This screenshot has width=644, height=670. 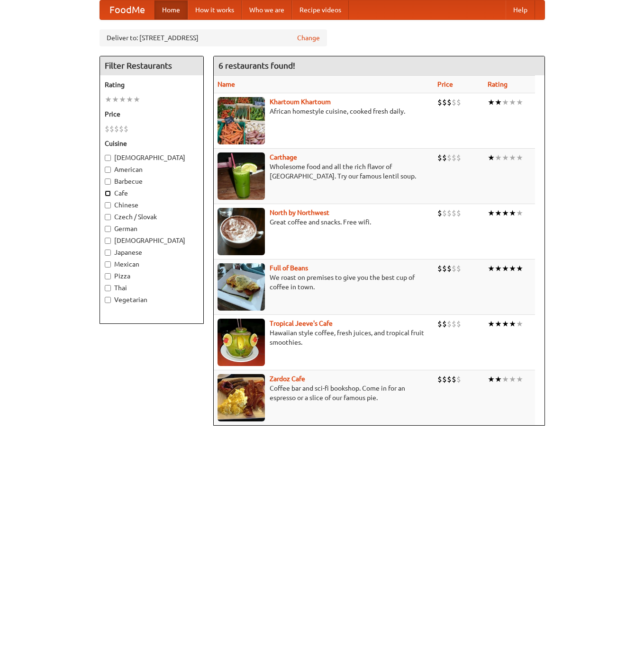 I want to click on a: FoodMe, so click(x=127, y=10).